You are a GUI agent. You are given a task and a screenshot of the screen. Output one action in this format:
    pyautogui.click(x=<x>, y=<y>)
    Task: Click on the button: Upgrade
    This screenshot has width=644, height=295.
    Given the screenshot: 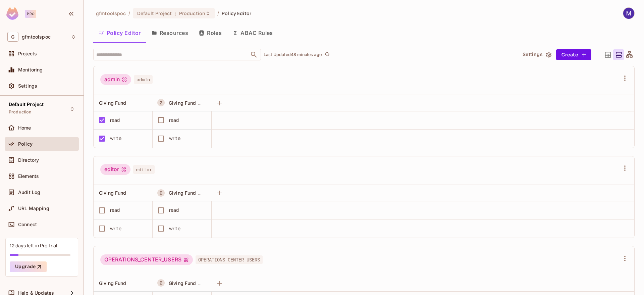 What is the action you would take?
    pyautogui.click(x=28, y=267)
    